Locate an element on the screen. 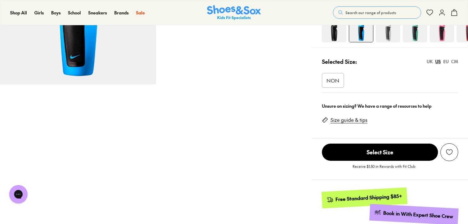 The image size is (468, 224). a: Sneakers is located at coordinates (97, 13).